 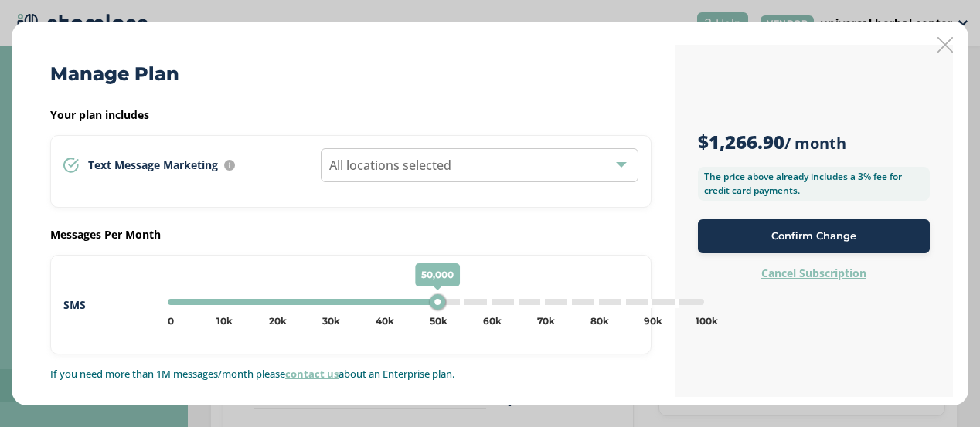 I want to click on span: All locations selected, so click(x=391, y=165).